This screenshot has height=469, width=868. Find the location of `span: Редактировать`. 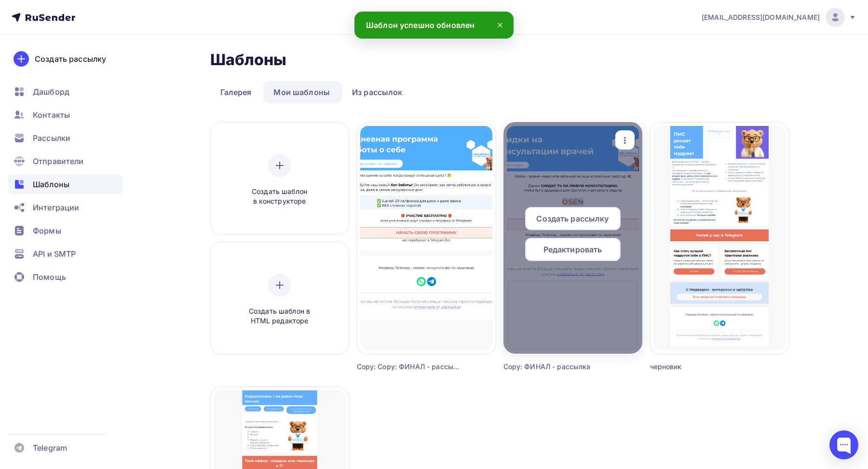

span: Редактировать is located at coordinates (573, 250).